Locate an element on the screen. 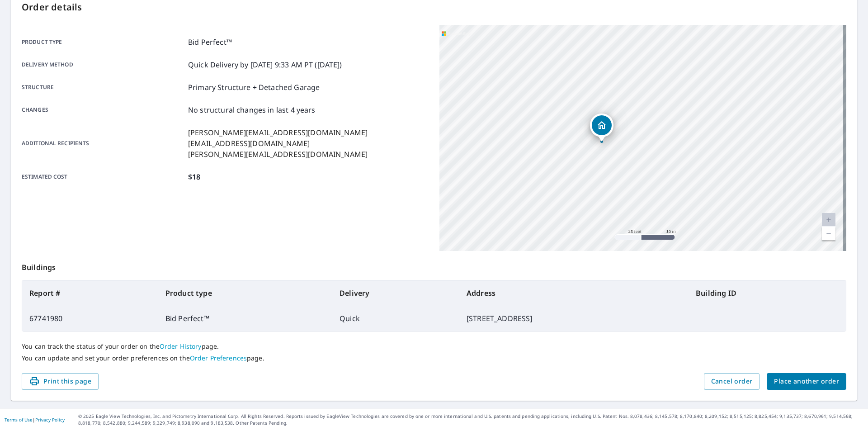  span: Print this page is located at coordinates (60, 381).